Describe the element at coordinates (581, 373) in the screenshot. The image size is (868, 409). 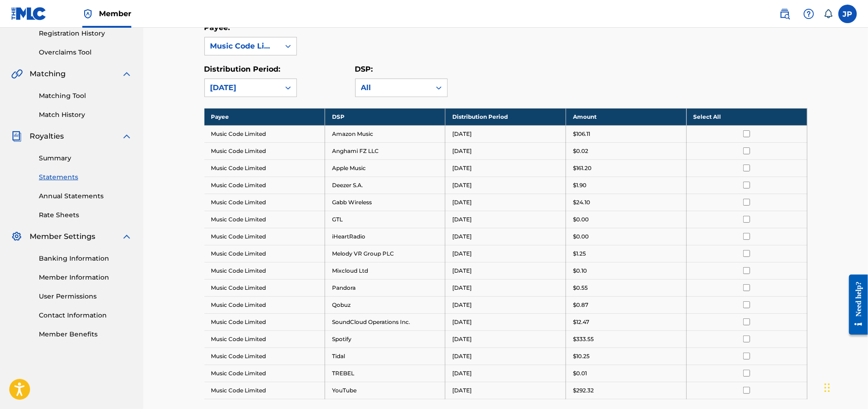
I see `p: $0.01` at that location.